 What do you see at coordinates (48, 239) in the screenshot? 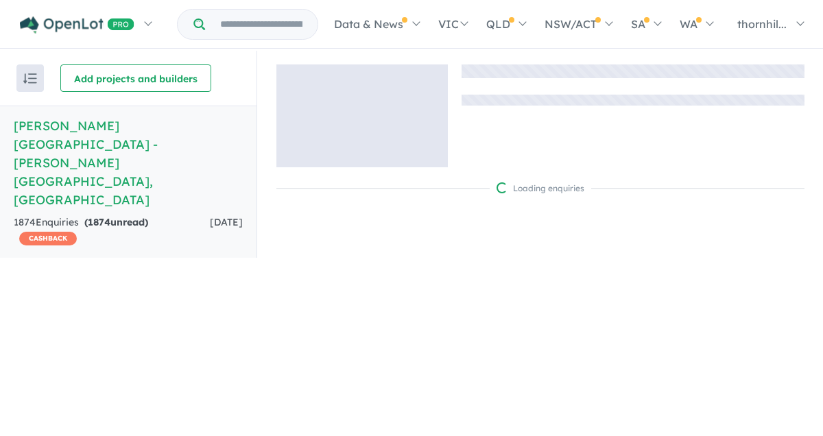
I see `span: CASHBACK` at bounding box center [48, 239].